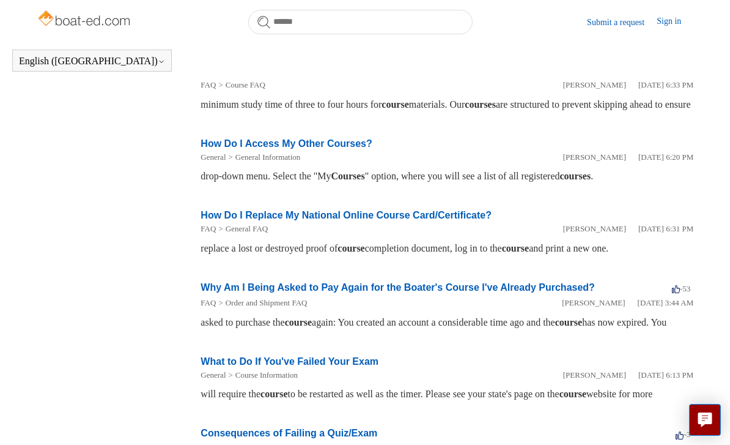 This screenshot has height=445, width=730. I want to click on a: Why Am I Being Asked to Pay Again for the Boater's Course I've Already Purchased?, so click(398, 287).